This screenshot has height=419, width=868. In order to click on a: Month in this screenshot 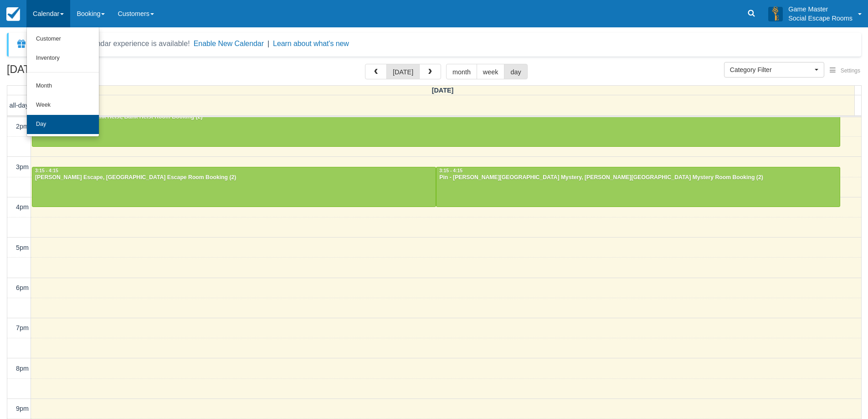, I will do `click(63, 86)`.